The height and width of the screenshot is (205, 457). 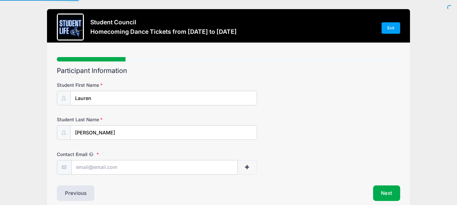 What do you see at coordinates (163, 22) in the screenshot?
I see `h3: Student Council` at bounding box center [163, 22].